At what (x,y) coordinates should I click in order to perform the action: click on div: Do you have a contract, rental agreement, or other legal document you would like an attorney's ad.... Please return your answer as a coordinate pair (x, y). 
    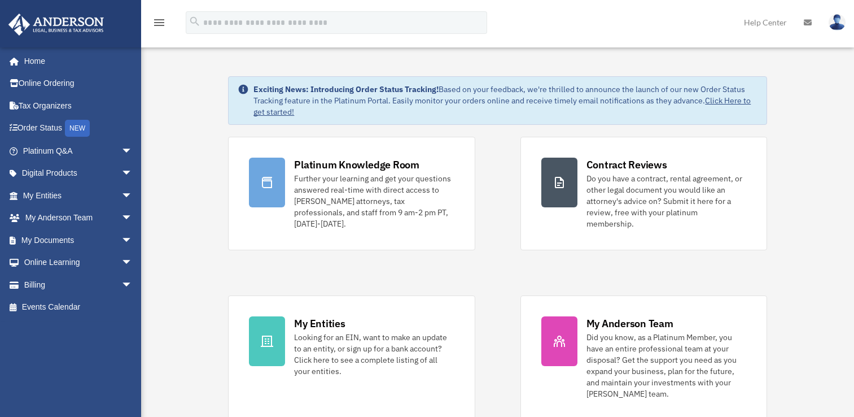
    Looking at the image, I should click on (666, 201).